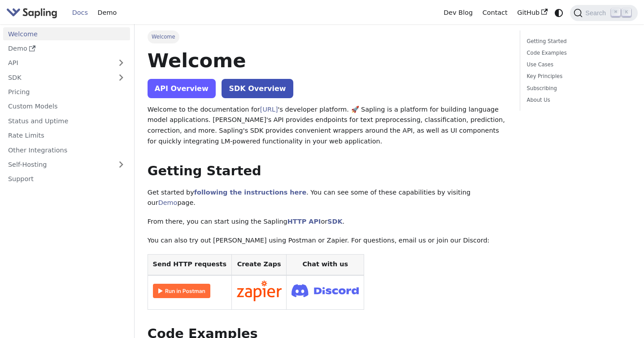  What do you see at coordinates (182, 291) in the screenshot?
I see `img: Run in Postman` at bounding box center [182, 291].